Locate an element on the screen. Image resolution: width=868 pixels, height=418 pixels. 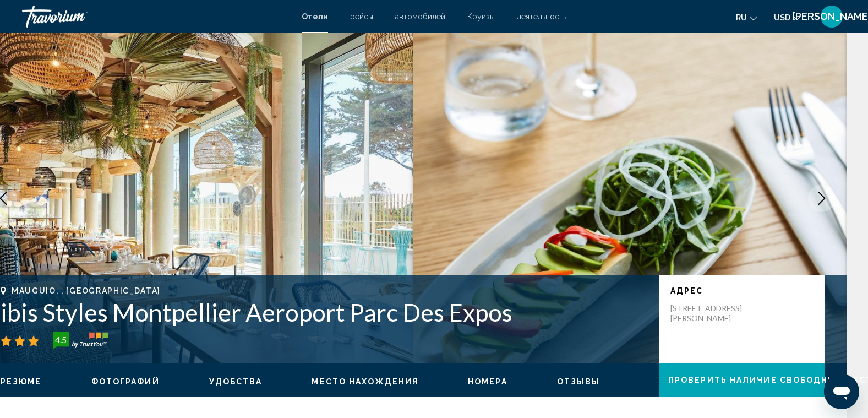
a: автомобилей is located at coordinates (420, 17).